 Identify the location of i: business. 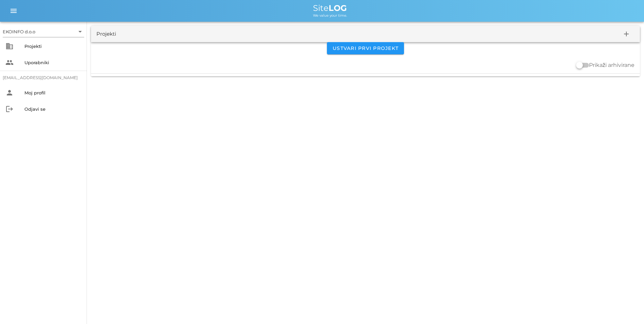
(10, 46).